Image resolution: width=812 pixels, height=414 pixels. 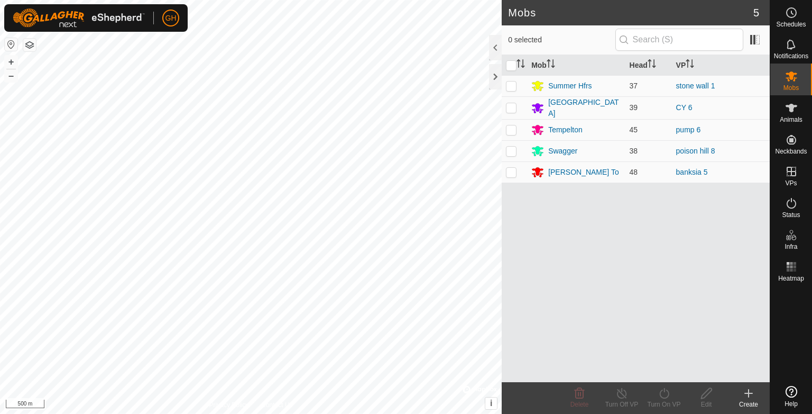 I want to click on button: Map Layers, so click(x=30, y=45).